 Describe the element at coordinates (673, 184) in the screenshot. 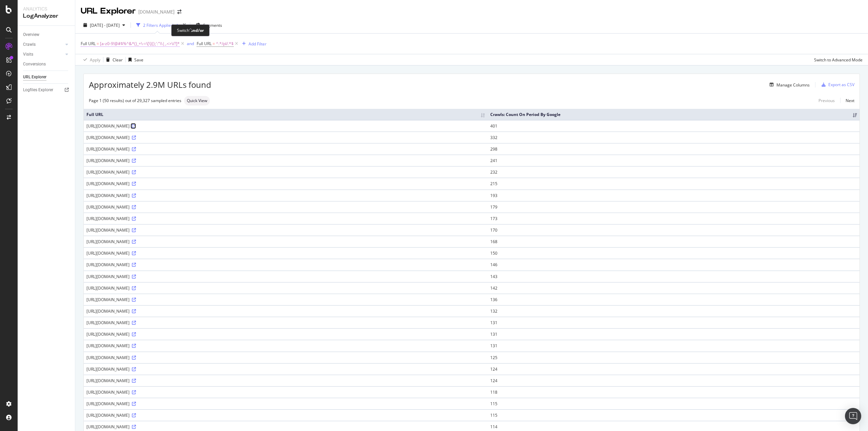

I see `td: 215` at that location.